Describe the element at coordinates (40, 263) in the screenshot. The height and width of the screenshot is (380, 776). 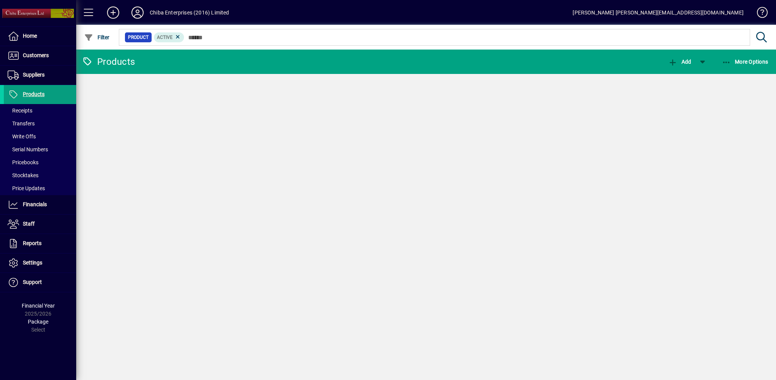
I see `a: Settings` at that location.